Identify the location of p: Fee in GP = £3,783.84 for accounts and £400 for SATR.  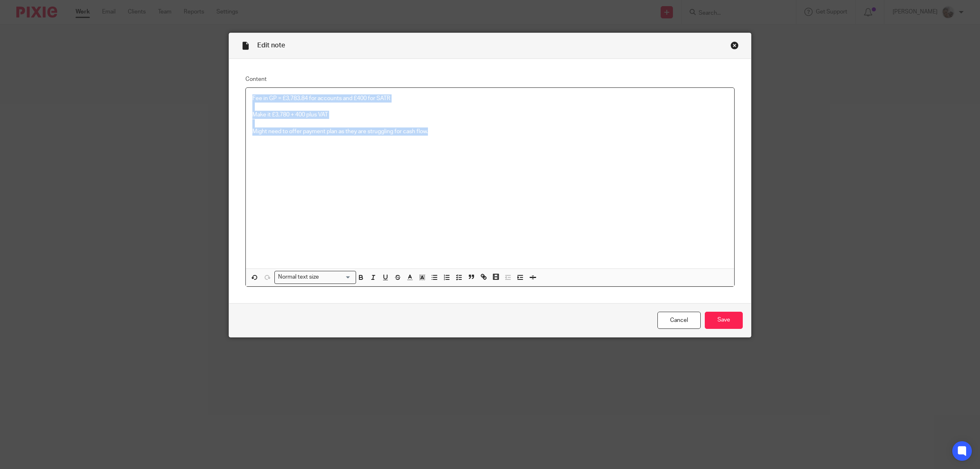
(490, 98).